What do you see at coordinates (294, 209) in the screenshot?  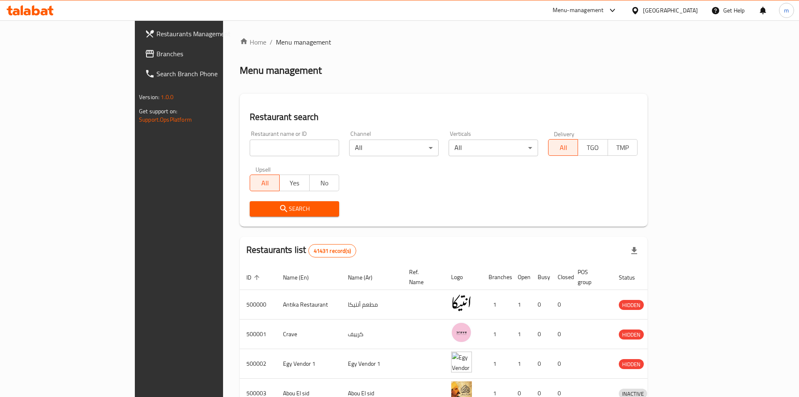 I see `span: Search` at bounding box center [294, 209].